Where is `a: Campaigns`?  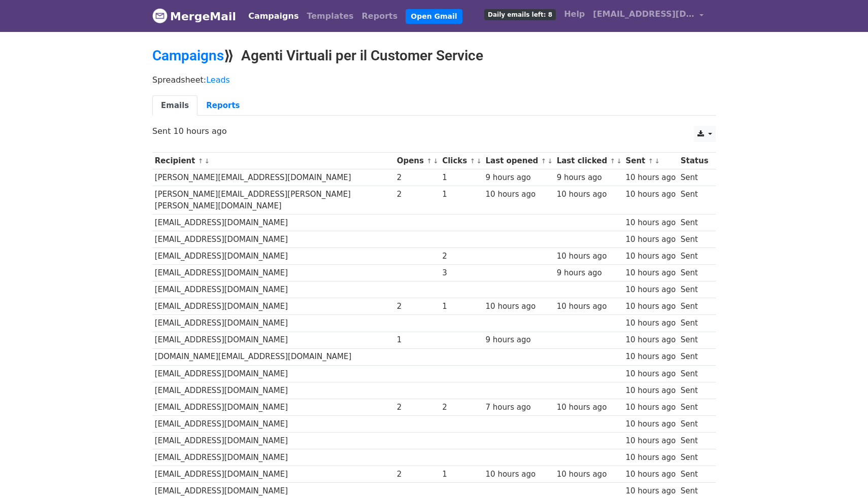
a: Campaigns is located at coordinates (274, 16).